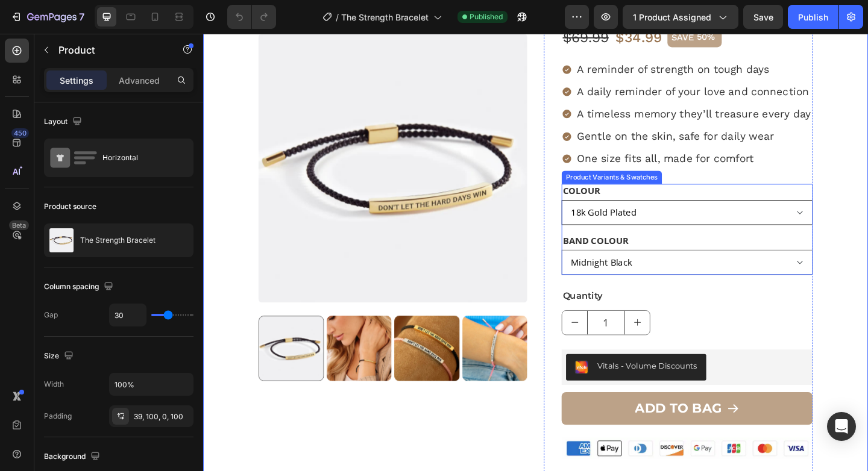 This screenshot has width=868, height=471. What do you see at coordinates (471, 363) in the screenshot?
I see `button: Vitals - Volume Discounts` at bounding box center [471, 363].